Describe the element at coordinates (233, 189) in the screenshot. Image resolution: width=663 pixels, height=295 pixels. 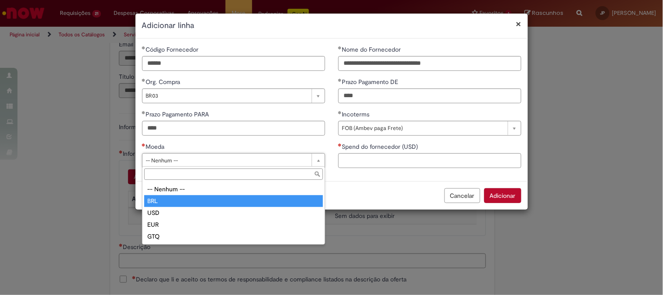
I see `div: -- Nenhum --` at that location.